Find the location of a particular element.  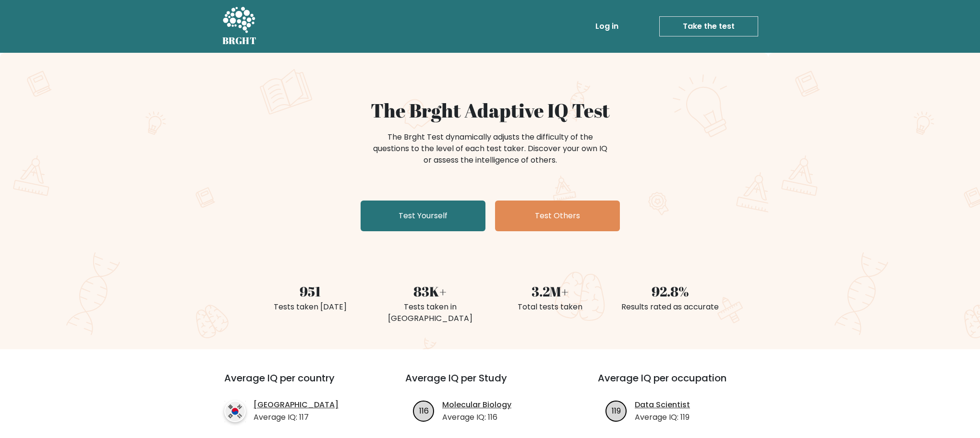

img: country is located at coordinates (235, 412).